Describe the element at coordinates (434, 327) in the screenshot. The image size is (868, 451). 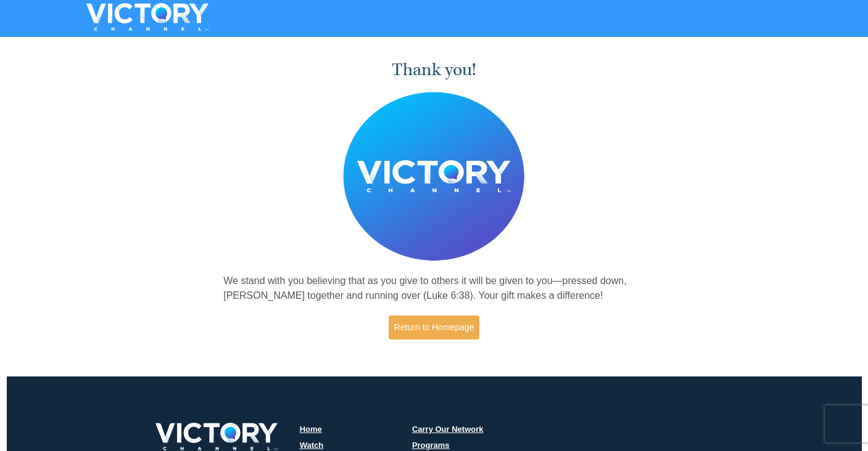
I see `a: Return to Homepage` at that location.